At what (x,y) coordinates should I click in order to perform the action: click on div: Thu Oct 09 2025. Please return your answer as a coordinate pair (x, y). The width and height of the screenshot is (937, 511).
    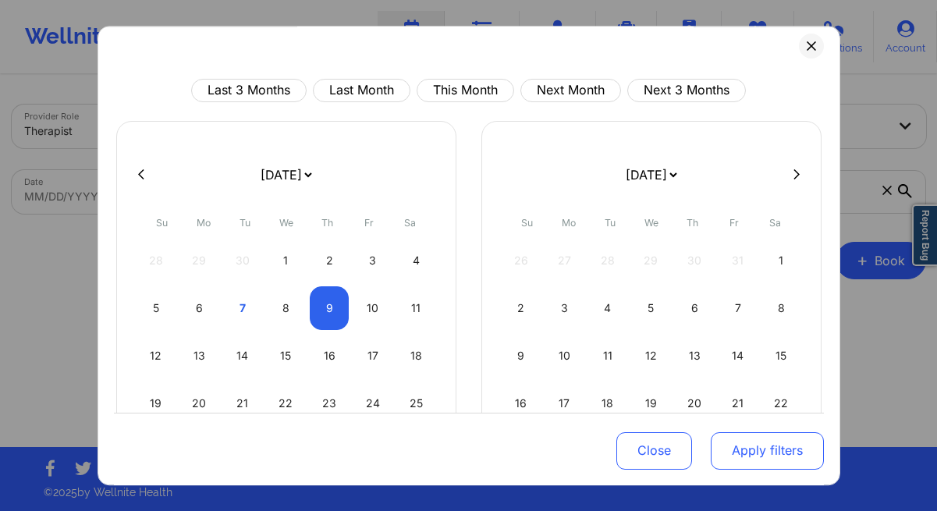
    Looking at the image, I should click on (329, 308).